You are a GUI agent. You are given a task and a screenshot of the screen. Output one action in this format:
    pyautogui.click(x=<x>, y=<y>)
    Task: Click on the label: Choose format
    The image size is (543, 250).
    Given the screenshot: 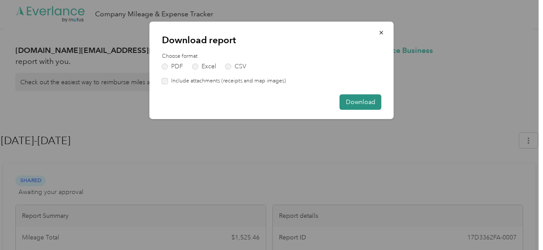 What is the action you would take?
    pyautogui.click(x=272, y=56)
    